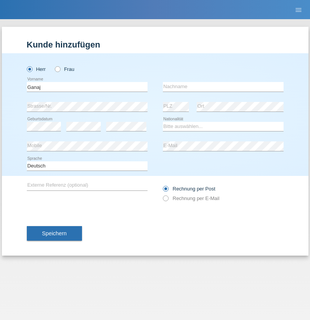  I want to click on h1: Kunde hinzufügen, so click(155, 44).